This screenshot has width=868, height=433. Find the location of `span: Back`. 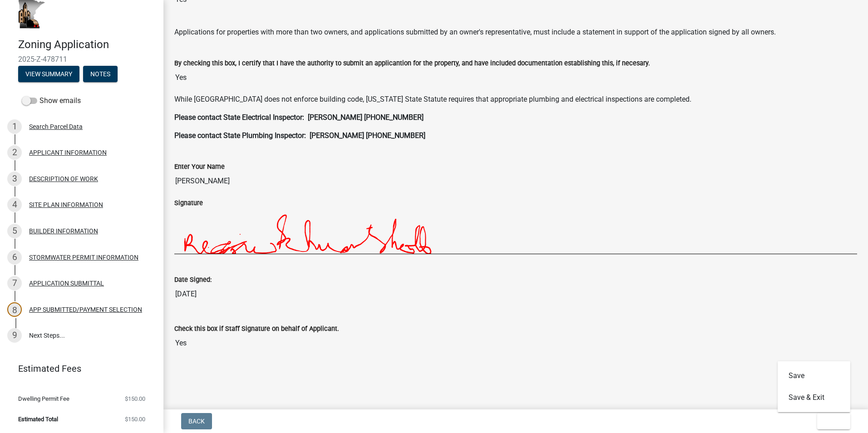

span: Back is located at coordinates (196, 421).